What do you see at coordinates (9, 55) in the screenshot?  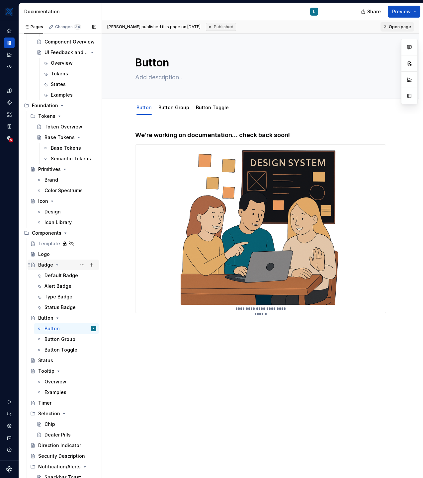 I see `div: Analytics` at bounding box center [9, 55].